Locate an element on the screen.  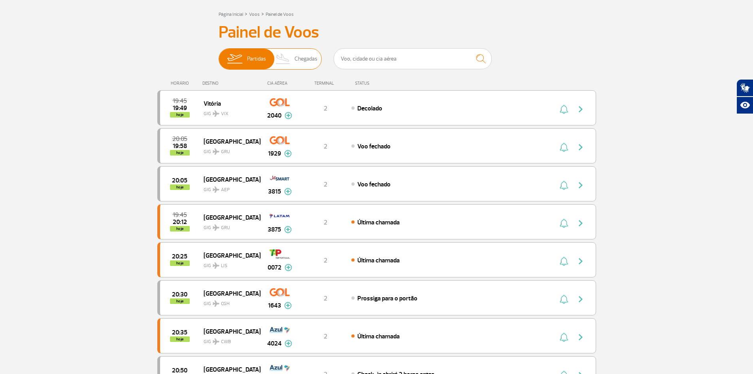
h3: Painel de Voos is located at coordinates (377, 32).